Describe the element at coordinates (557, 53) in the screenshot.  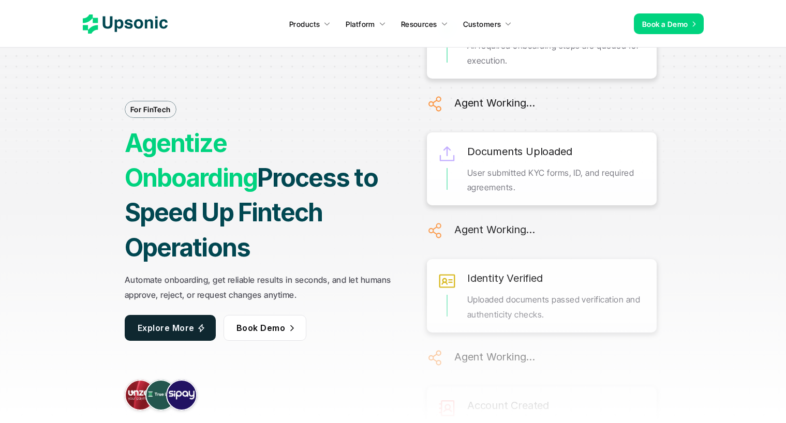
I see `p: All required onboarding steps are queued for execution.` at that location.